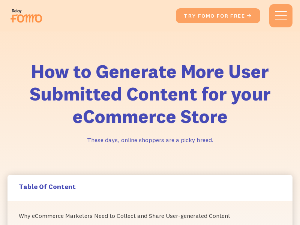 The height and width of the screenshot is (225, 300). I want to click on a: try fomo for free, so click(218, 16).